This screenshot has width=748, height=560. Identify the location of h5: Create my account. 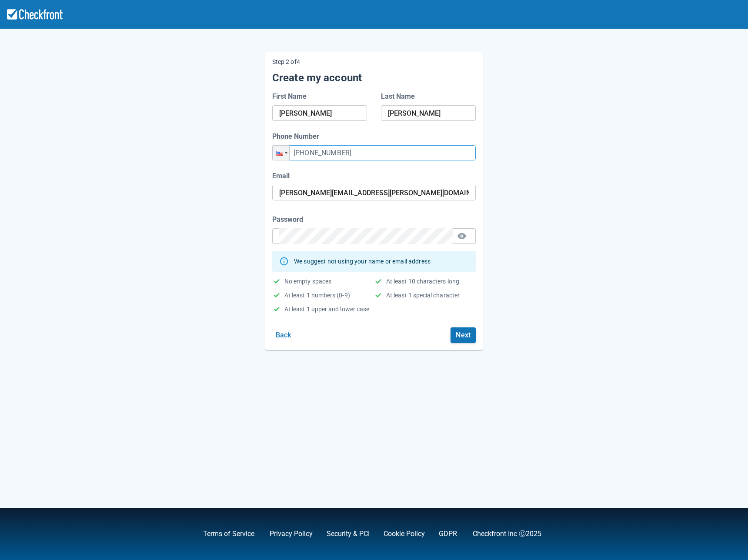
(374, 78).